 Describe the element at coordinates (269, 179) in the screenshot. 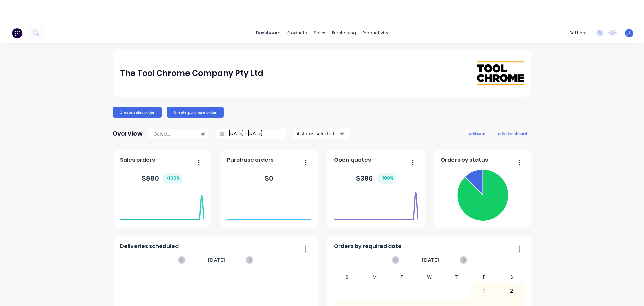

I see `div: $ 0` at that location.